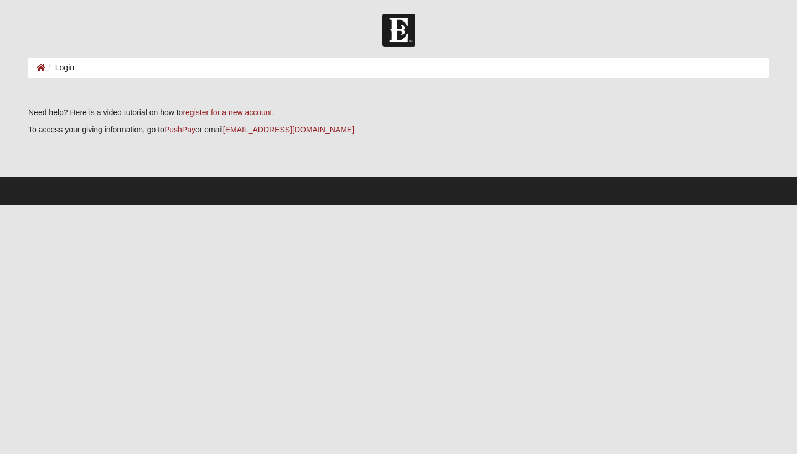 Image resolution: width=797 pixels, height=454 pixels. I want to click on a: PushPay, so click(180, 130).